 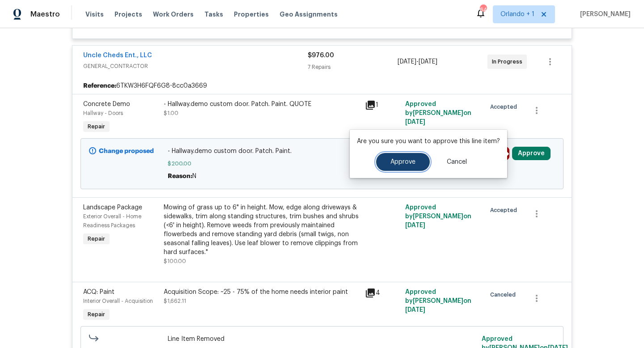 I want to click on span: Geo Assignments, so click(x=308, y=15).